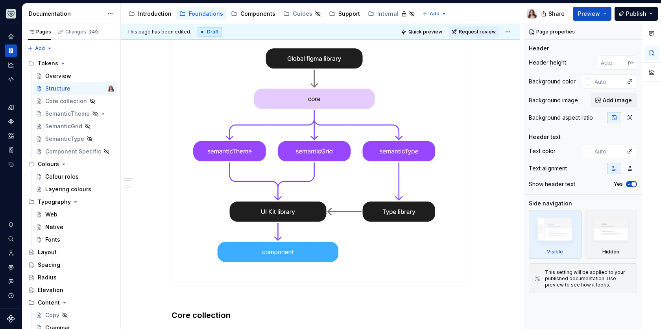  I want to click on div: Pages, so click(40, 32).